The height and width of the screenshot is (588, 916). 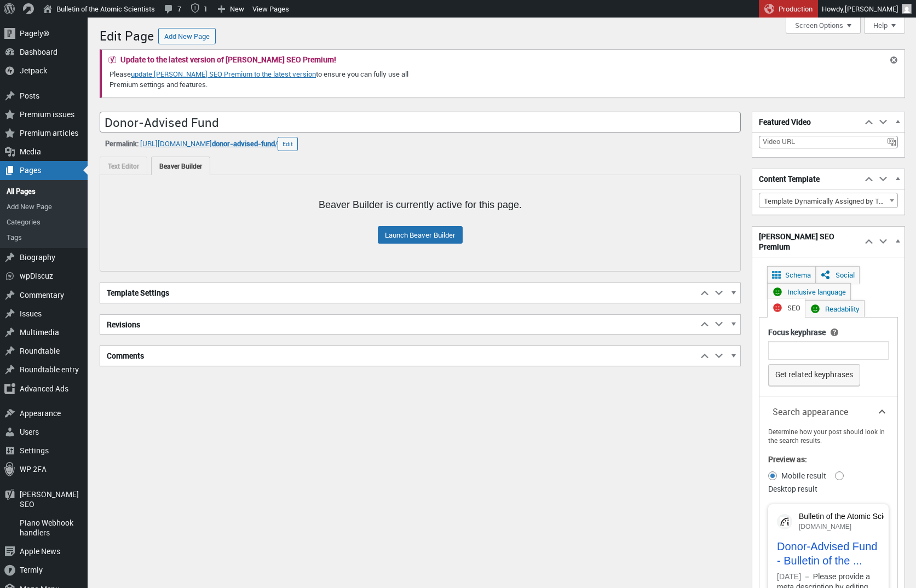 What do you see at coordinates (420, 235) in the screenshot?
I see `a: Launch Beaver Builder` at bounding box center [420, 235].